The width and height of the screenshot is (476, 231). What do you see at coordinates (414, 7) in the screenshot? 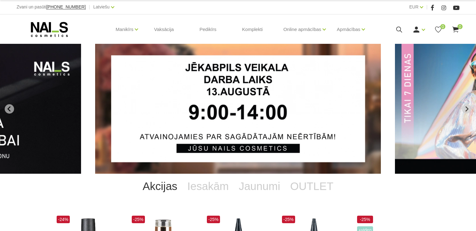
I see `a: EUR` at bounding box center [414, 7].